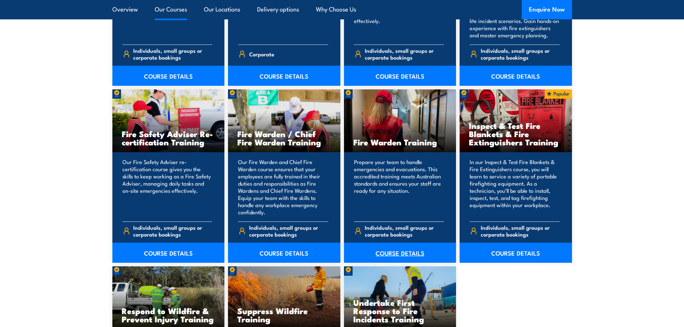  What do you see at coordinates (262, 54) in the screenshot?
I see `span: Corporate` at bounding box center [262, 54].